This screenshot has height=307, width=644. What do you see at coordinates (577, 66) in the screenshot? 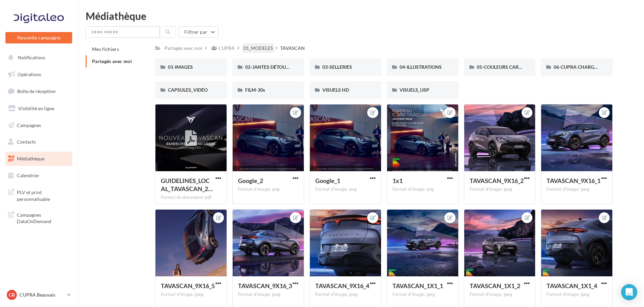
I see `span: 06-CUPRA CHARGER` at bounding box center [577, 66].